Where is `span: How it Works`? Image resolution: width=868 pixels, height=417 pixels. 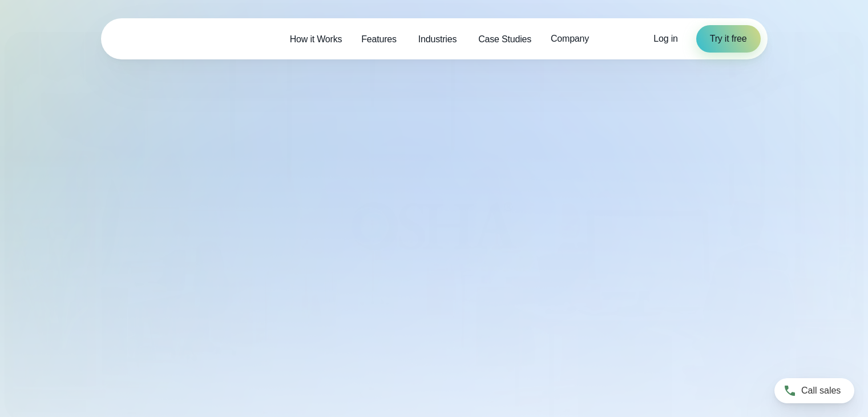 span: How it Works is located at coordinates (316, 40).